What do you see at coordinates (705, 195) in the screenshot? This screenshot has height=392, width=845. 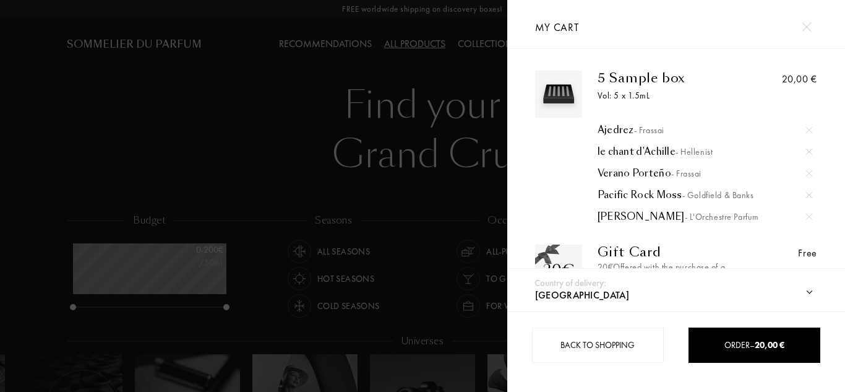 I see `a: Pacific Rock Moss- Goldfield & Banks` at bounding box center [705, 195].